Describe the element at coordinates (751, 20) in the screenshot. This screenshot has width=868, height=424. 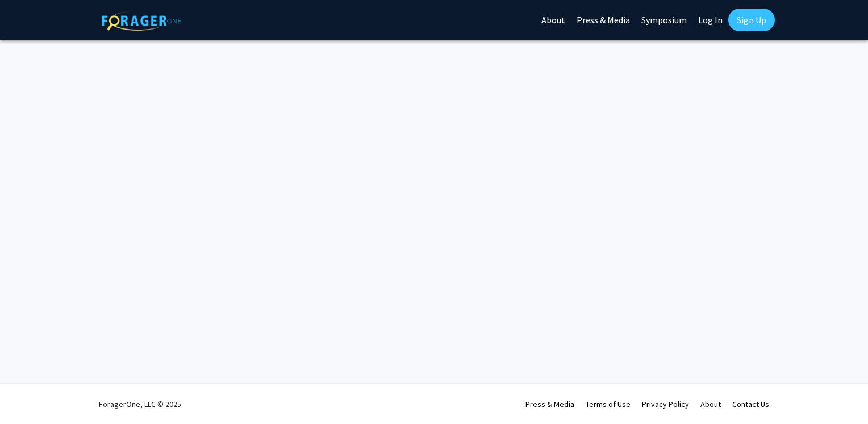
I see `a: Sign Up` at that location.